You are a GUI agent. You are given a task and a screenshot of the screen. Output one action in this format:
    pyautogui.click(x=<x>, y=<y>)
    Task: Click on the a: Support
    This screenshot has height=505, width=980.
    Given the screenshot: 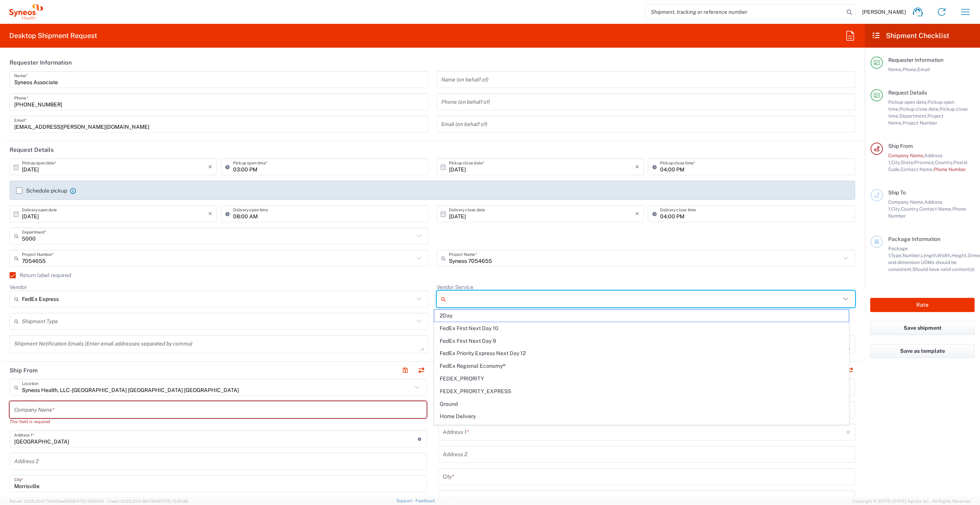 What is the action you would take?
    pyautogui.click(x=406, y=500)
    